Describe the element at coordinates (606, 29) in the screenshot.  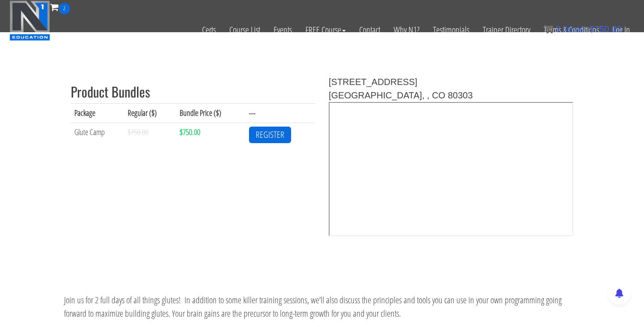
I see `bdi: 750.00` at that location.